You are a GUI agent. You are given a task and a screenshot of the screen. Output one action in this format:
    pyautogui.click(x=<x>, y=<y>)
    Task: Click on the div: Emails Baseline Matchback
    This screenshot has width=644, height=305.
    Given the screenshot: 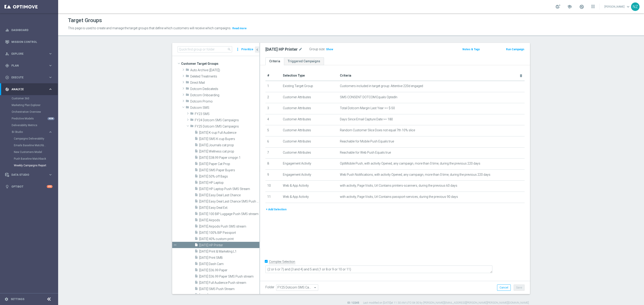 What is the action you would take?
    pyautogui.click(x=36, y=145)
    